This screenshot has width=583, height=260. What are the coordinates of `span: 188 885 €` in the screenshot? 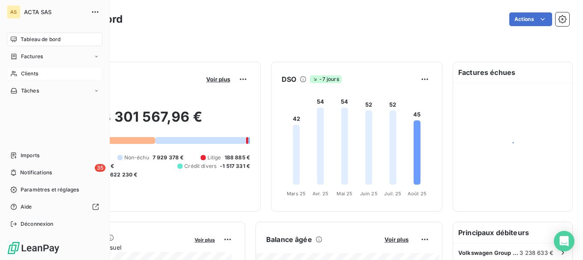 It's located at (237, 158).